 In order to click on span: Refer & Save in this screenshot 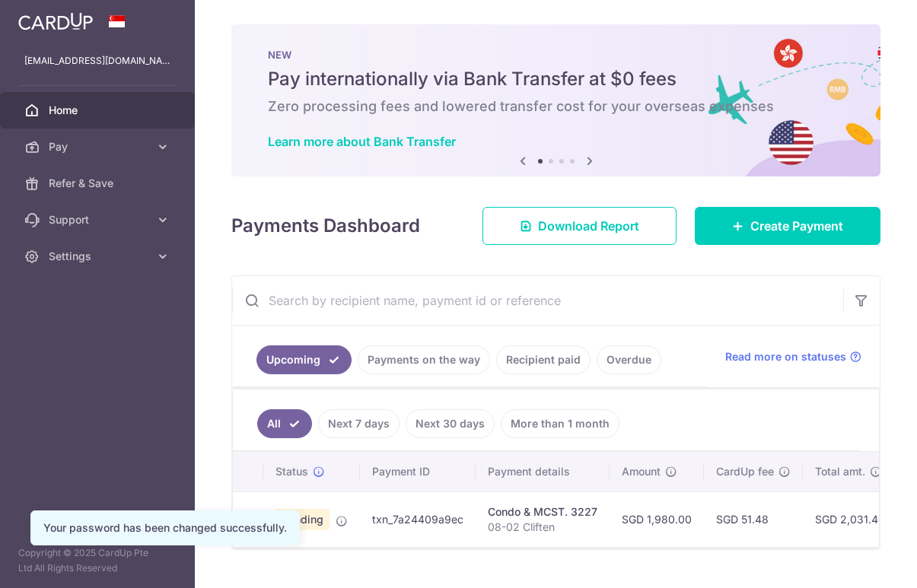, I will do `click(99, 183)`.